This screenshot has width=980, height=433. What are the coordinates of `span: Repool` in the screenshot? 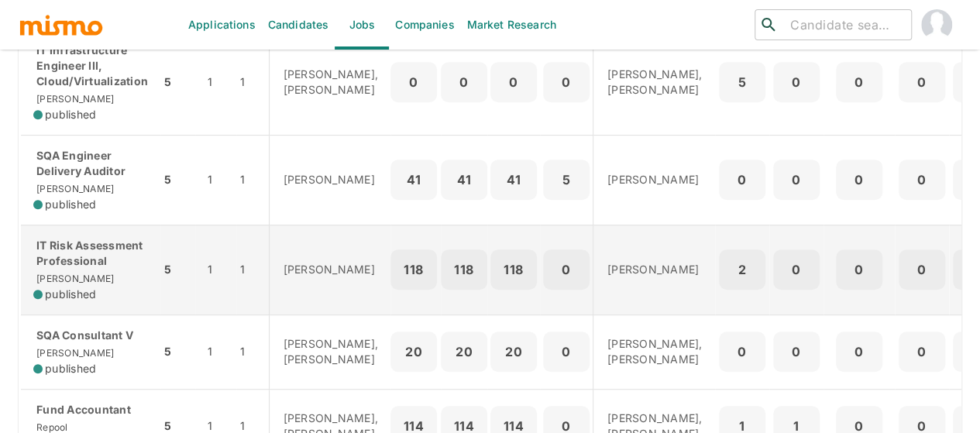 It's located at (50, 427).